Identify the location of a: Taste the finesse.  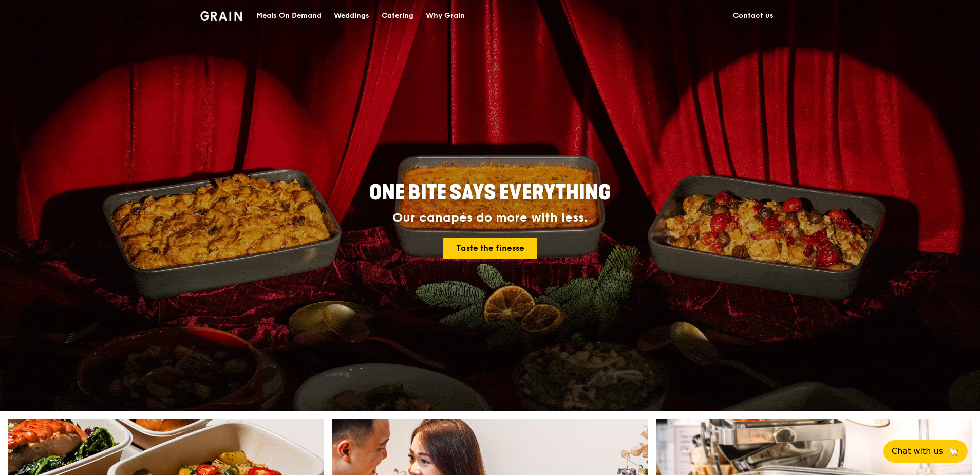
(490, 248).